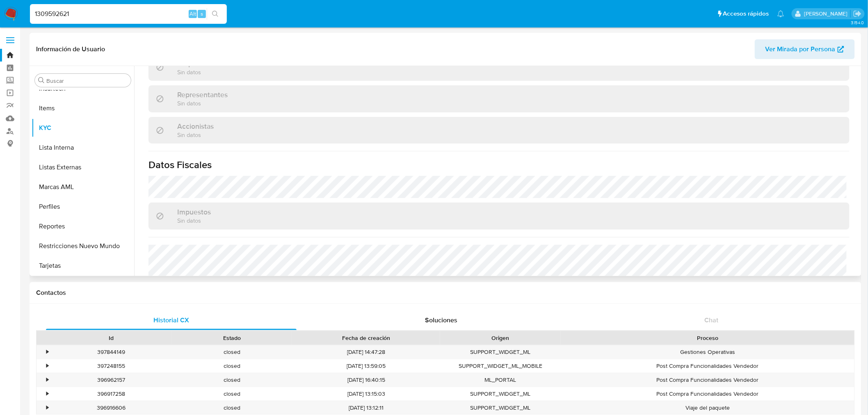 The width and height of the screenshot is (868, 415). I want to click on div: Estado, so click(231, 338).